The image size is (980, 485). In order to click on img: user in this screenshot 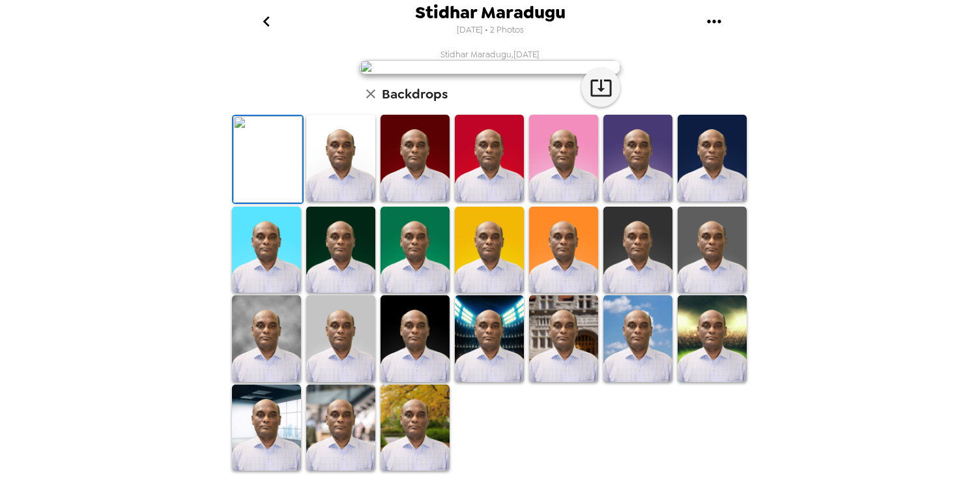, I will do `click(490, 67)`.